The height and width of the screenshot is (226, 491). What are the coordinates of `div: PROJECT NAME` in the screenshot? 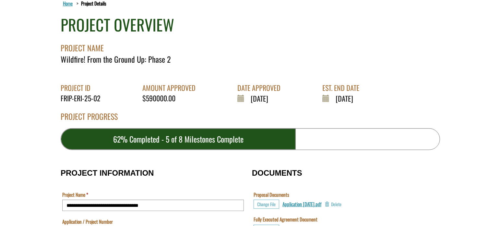 It's located at (250, 45).